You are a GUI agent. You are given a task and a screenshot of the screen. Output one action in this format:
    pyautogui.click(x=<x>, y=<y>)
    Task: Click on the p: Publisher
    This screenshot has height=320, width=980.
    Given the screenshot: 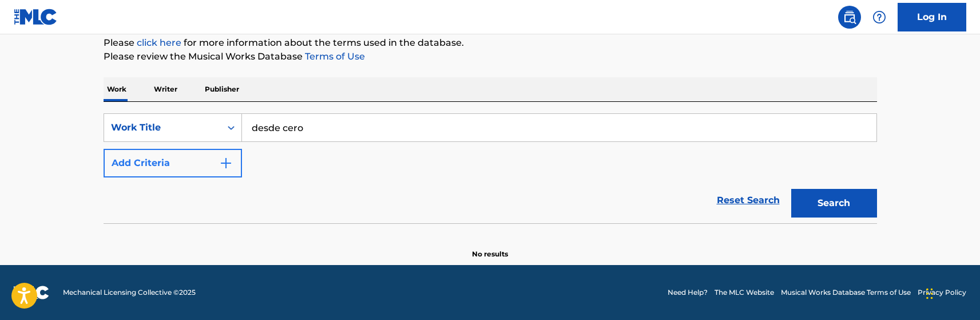 What is the action you would take?
    pyautogui.click(x=222, y=89)
    